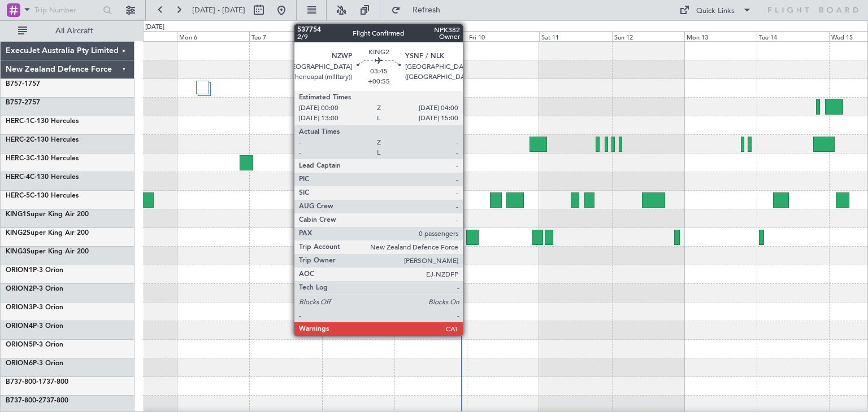  I want to click on a: HERC-3C-130 Hercules, so click(42, 159).